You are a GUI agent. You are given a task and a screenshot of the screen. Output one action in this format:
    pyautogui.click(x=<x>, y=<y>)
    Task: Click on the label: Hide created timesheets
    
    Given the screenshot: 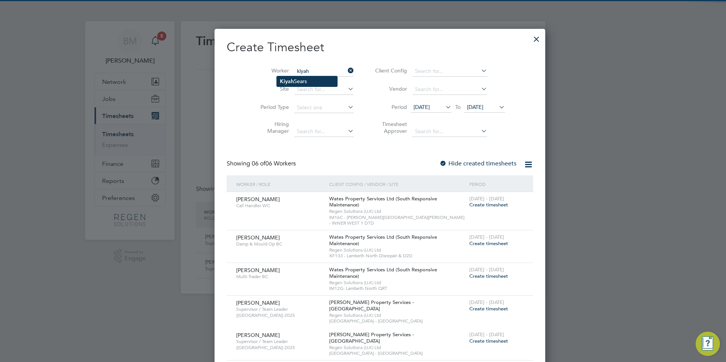 What is the action you would take?
    pyautogui.click(x=478, y=164)
    